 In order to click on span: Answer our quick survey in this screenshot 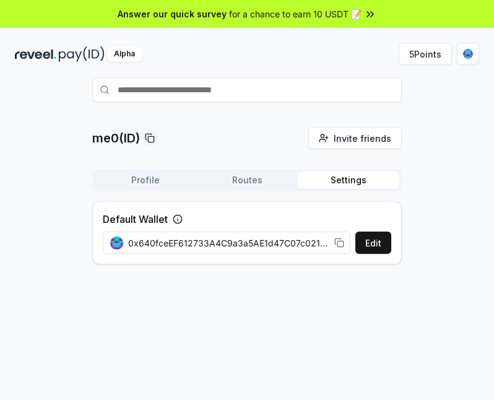, I will do `click(172, 14)`.